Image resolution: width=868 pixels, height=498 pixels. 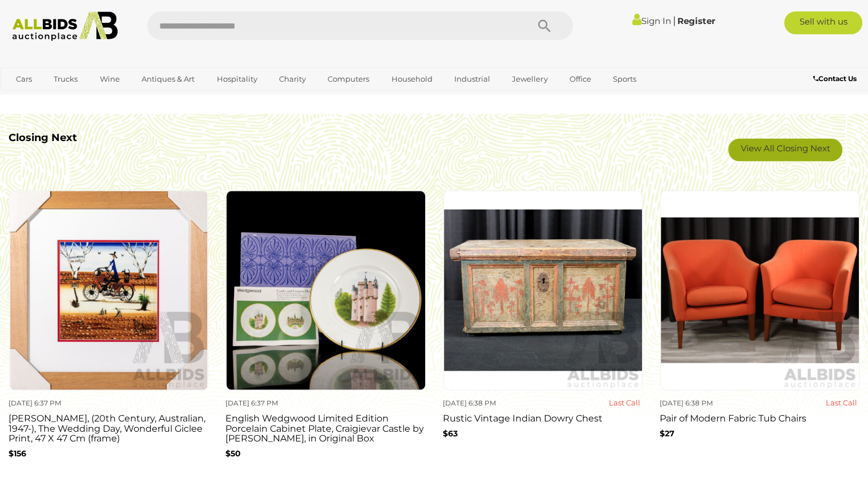 I want to click on b: $63, so click(x=451, y=433).